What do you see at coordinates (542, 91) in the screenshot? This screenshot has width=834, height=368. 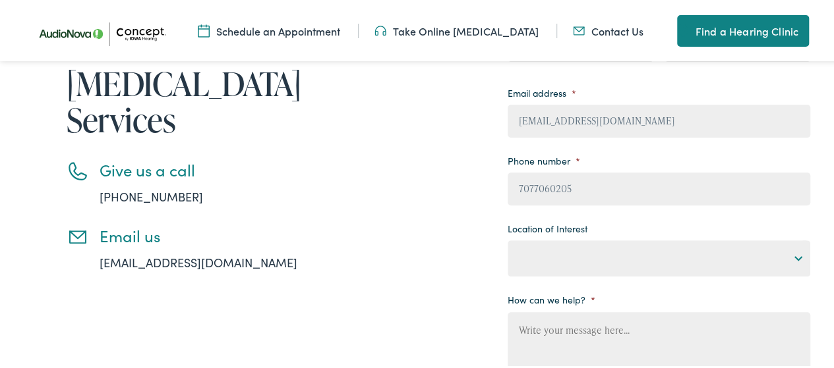 I see `label: Email address` at bounding box center [542, 91].